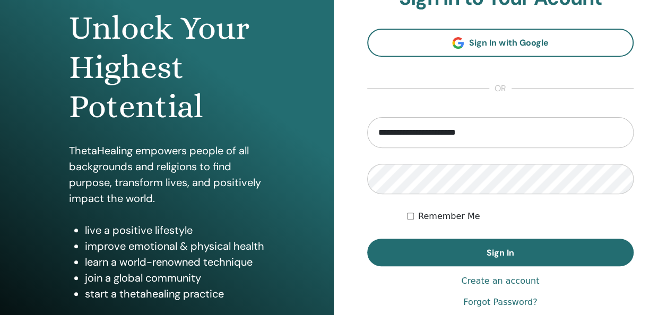 The image size is (667, 315). I want to click on h1: Unlock Your Highest Potential, so click(167, 67).